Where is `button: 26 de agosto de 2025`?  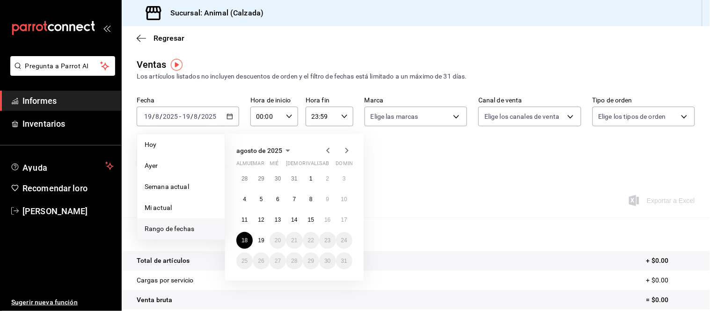 button: 26 de agosto de 2025 is located at coordinates (261, 261).